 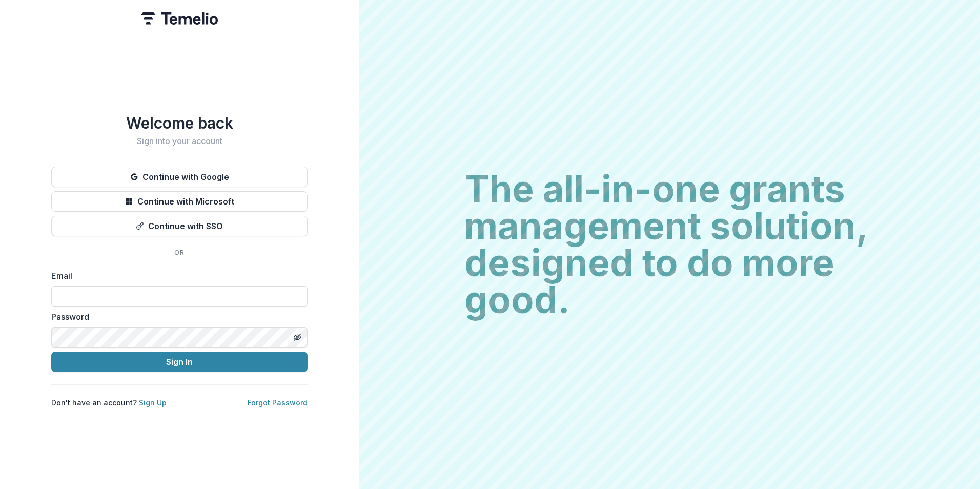 I want to click on label: Email, so click(x=176, y=276).